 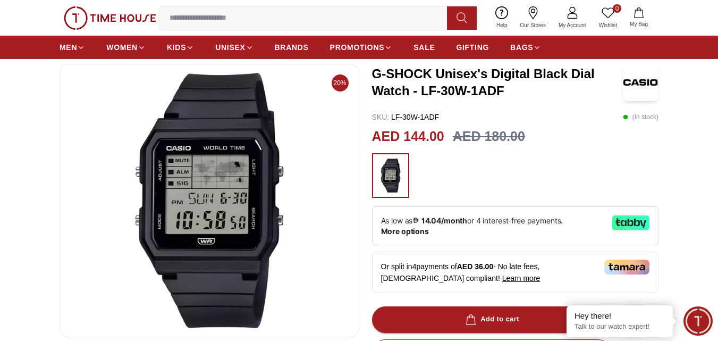 I want to click on h3: AED 180.00, so click(x=489, y=137).